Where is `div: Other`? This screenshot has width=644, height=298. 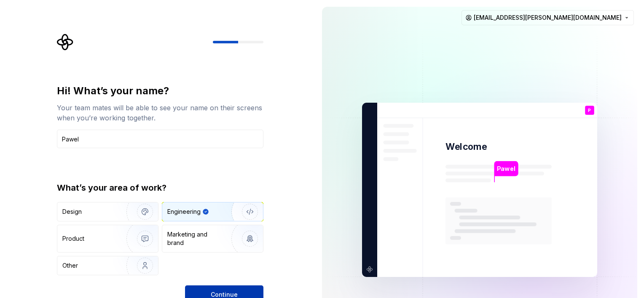
div: Other is located at coordinates (70, 266).